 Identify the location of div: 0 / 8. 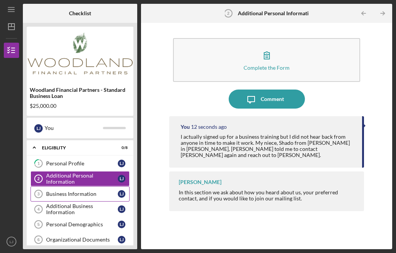
(121, 148).